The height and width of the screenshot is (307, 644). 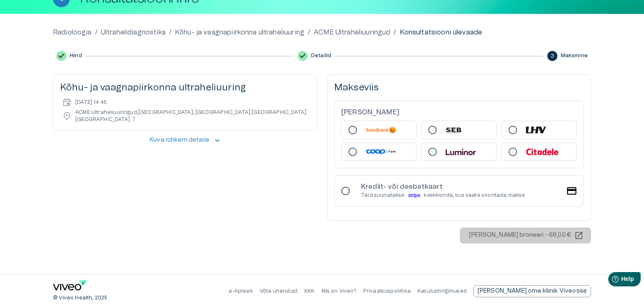 What do you see at coordinates (279, 291) in the screenshot?
I see `p: Võta ühendust` at bounding box center [279, 291].